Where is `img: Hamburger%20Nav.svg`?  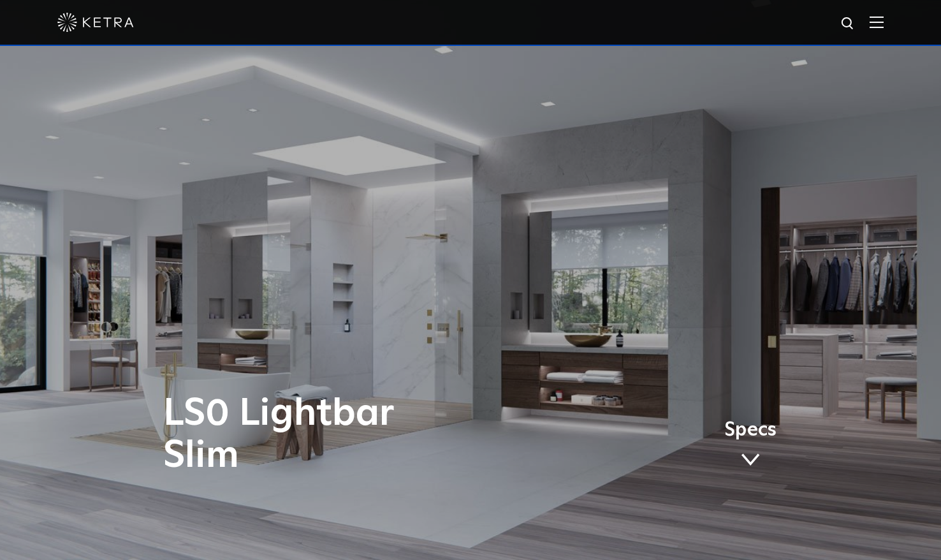
img: Hamburger%20Nav.svg is located at coordinates (877, 22).